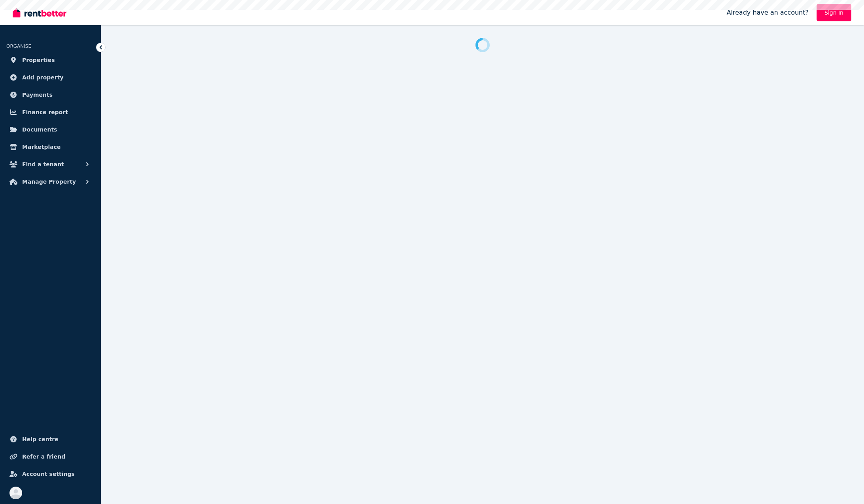  Describe the element at coordinates (50, 182) in the screenshot. I see `button: Manage Property` at that location.